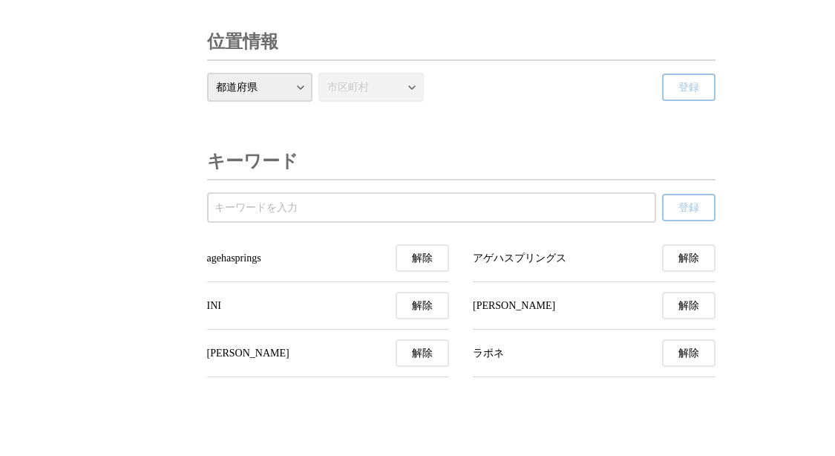  Describe the element at coordinates (689, 257) in the screenshot. I see `button: アゲハスプリングスの受信を解除` at that location.